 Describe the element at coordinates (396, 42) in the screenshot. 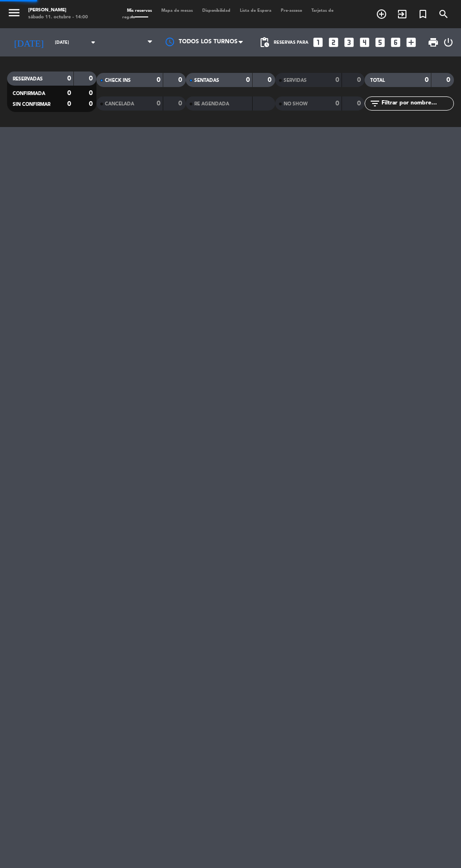

I see `i: looks_6` at that location.